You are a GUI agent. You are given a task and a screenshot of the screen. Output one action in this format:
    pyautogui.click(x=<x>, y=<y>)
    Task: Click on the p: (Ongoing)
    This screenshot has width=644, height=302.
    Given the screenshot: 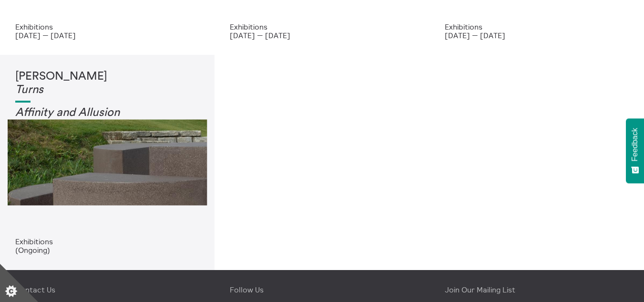 What is the action you would take?
    pyautogui.click(x=107, y=250)
    